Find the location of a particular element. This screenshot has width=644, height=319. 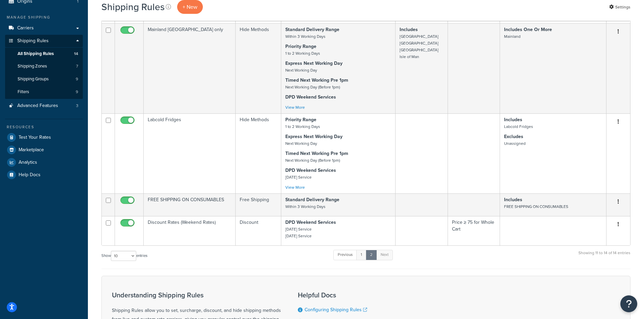

span: Help Docs is located at coordinates (29, 175).